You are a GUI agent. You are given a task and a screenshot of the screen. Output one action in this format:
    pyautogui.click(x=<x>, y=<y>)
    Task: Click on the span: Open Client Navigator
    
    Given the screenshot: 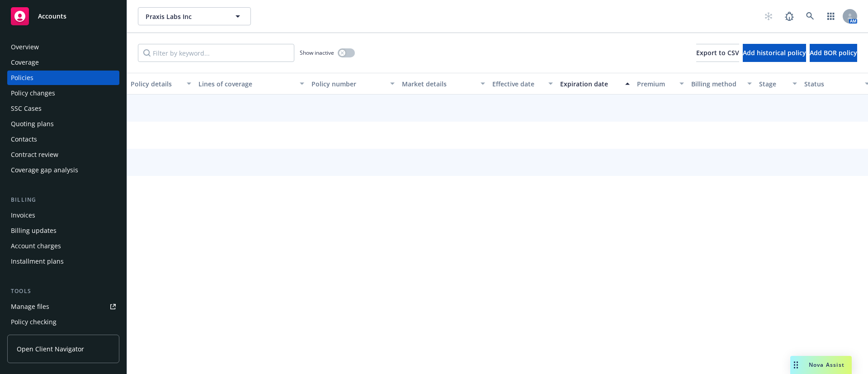 What is the action you would take?
    pyautogui.click(x=51, y=348)
    